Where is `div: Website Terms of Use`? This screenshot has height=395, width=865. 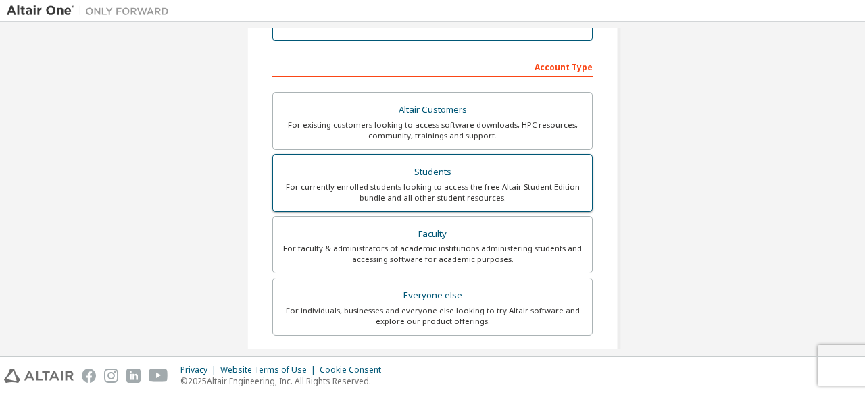
div: Website Terms of Use is located at coordinates (270, 370).